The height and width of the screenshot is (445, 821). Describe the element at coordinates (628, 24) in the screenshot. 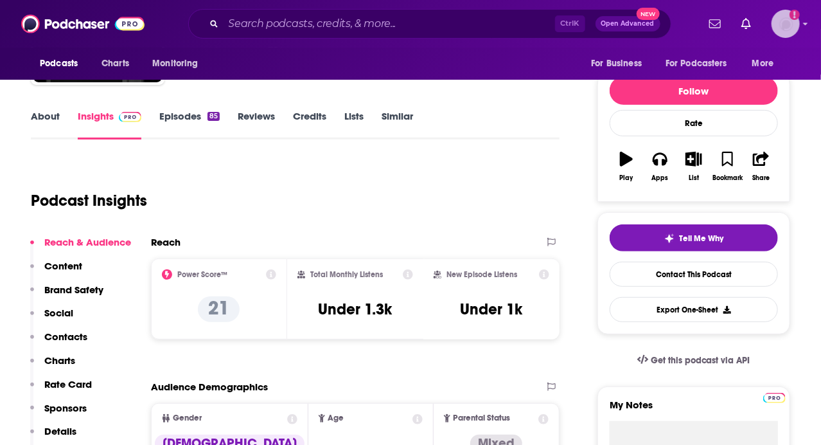

I see `span: Open Advanced` at that location.